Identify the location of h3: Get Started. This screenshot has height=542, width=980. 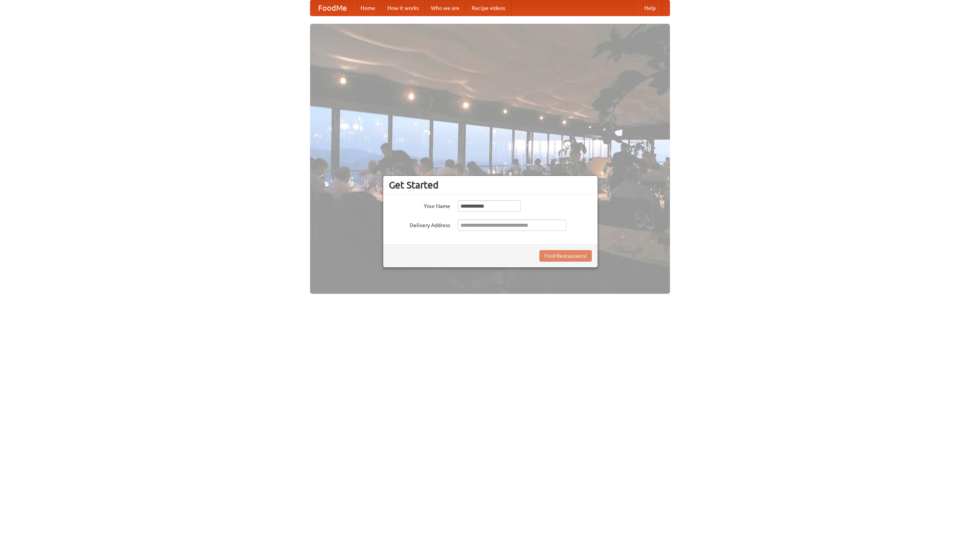
(490, 185).